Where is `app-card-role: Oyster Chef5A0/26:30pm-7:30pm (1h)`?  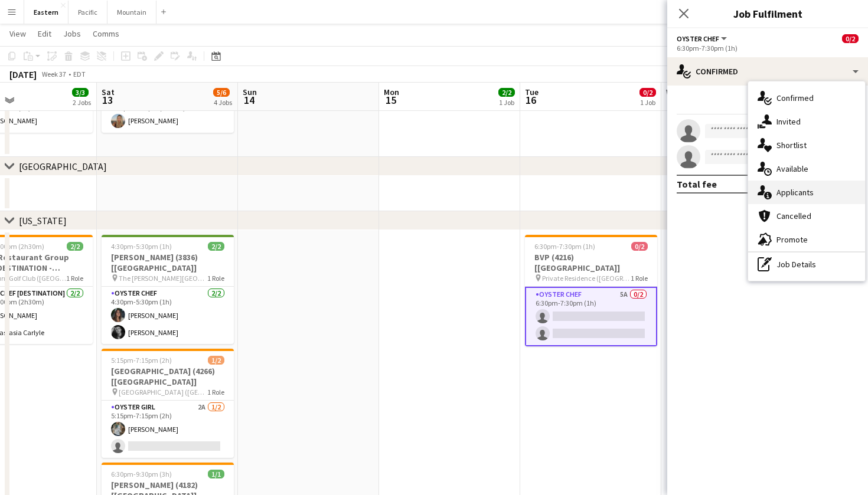
app-card-role: Oyster Chef5A0/26:30pm-7:30pm (1h) is located at coordinates (591, 316).